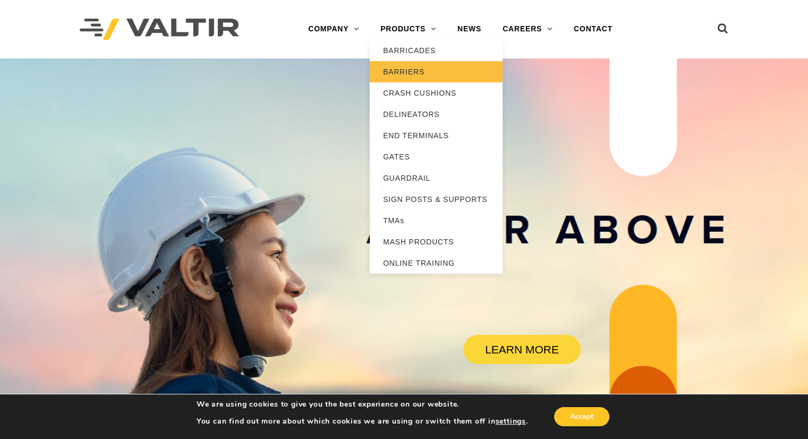  What do you see at coordinates (436, 135) in the screenshot?
I see `a: END TERMINALS` at bounding box center [436, 135].